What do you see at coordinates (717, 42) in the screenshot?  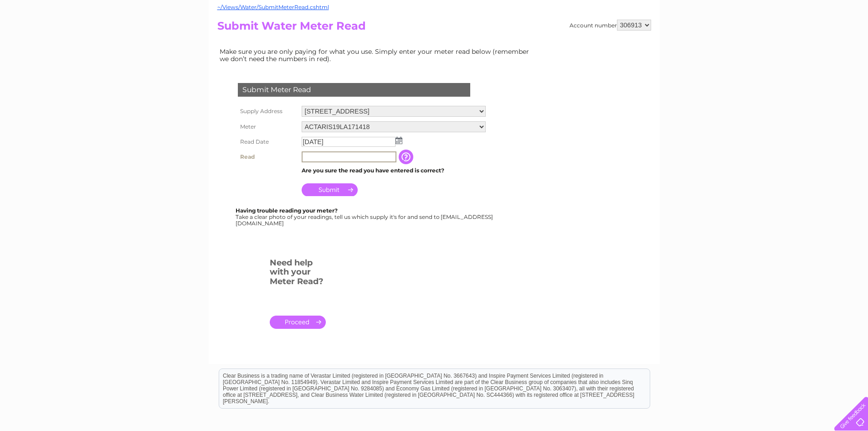 I see `a: Water` at bounding box center [717, 42].